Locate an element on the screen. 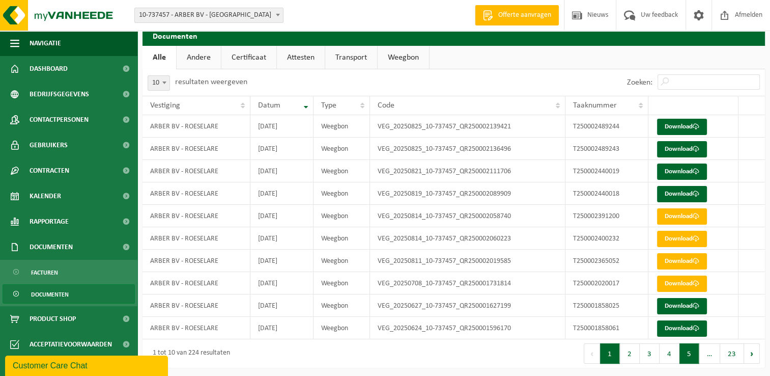  button: 23 is located at coordinates (732, 353).